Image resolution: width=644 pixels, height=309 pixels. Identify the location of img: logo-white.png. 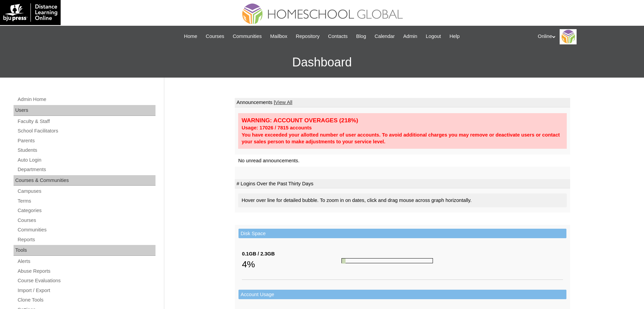
(30, 13).